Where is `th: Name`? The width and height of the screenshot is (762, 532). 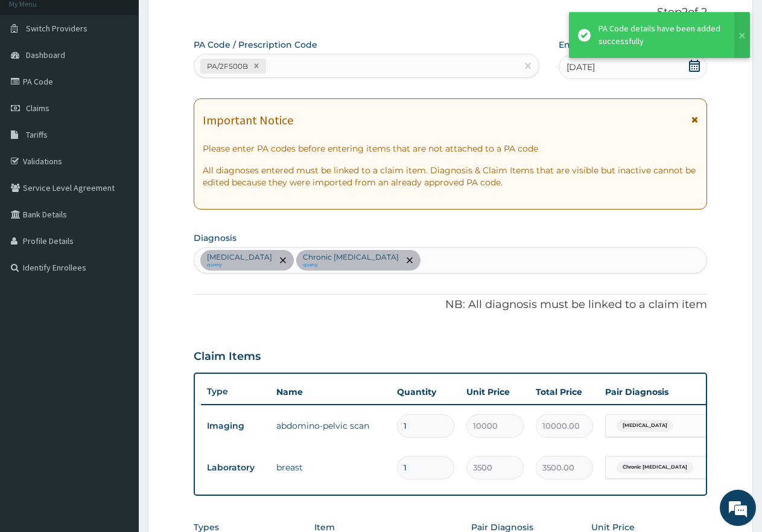
th: Name is located at coordinates (330, 392).